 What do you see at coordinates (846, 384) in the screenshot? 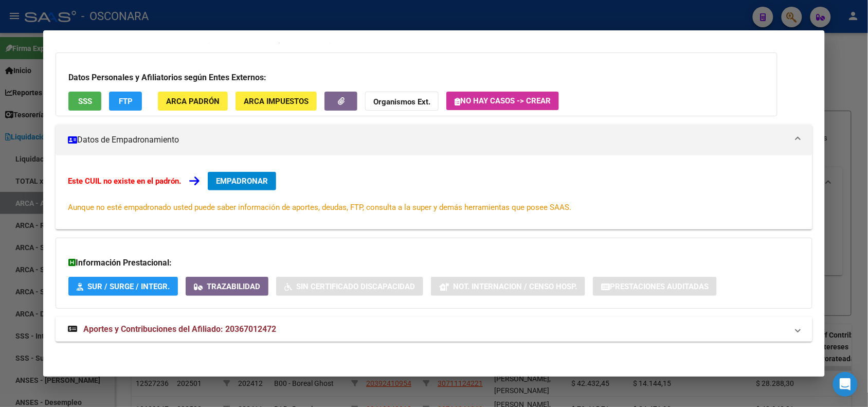
I see `div: Open Intercom Messenger` at bounding box center [846, 384].